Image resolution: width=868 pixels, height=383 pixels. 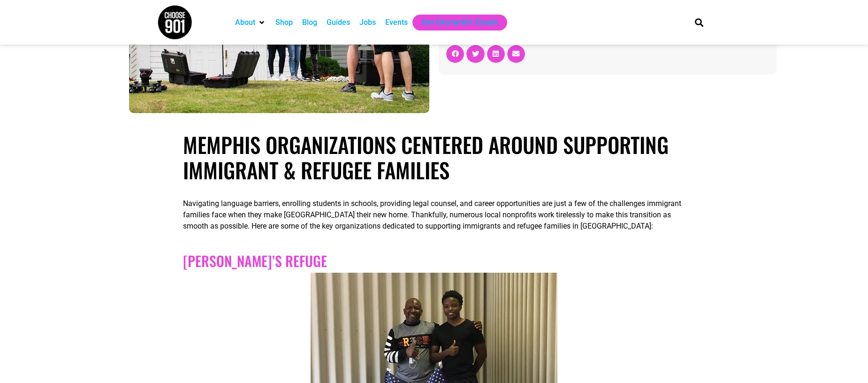 What do you see at coordinates (338, 22) in the screenshot?
I see `div: Guides` at bounding box center [338, 22].